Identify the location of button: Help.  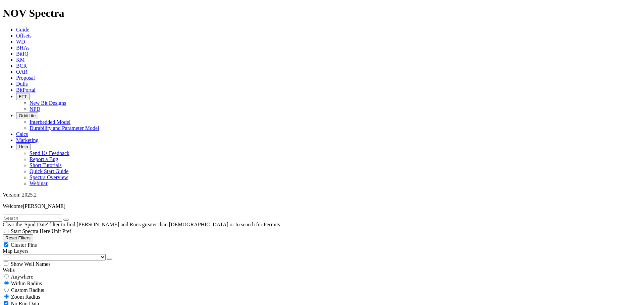
(23, 147).